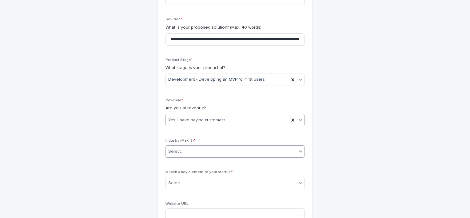  What do you see at coordinates (235, 108) in the screenshot?
I see `p: Are you at revenue?` at bounding box center [235, 108].